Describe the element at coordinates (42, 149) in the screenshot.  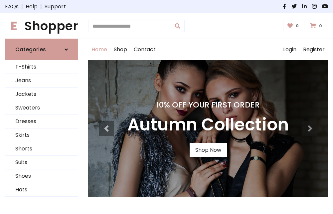
I see `a: Shorts` at that location.